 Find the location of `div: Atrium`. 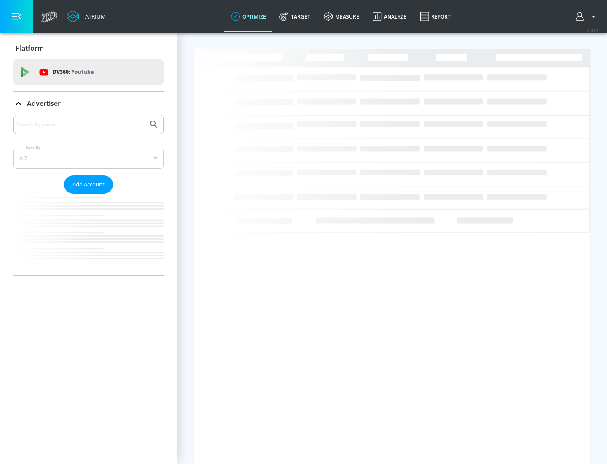

div: Atrium is located at coordinates (94, 16).